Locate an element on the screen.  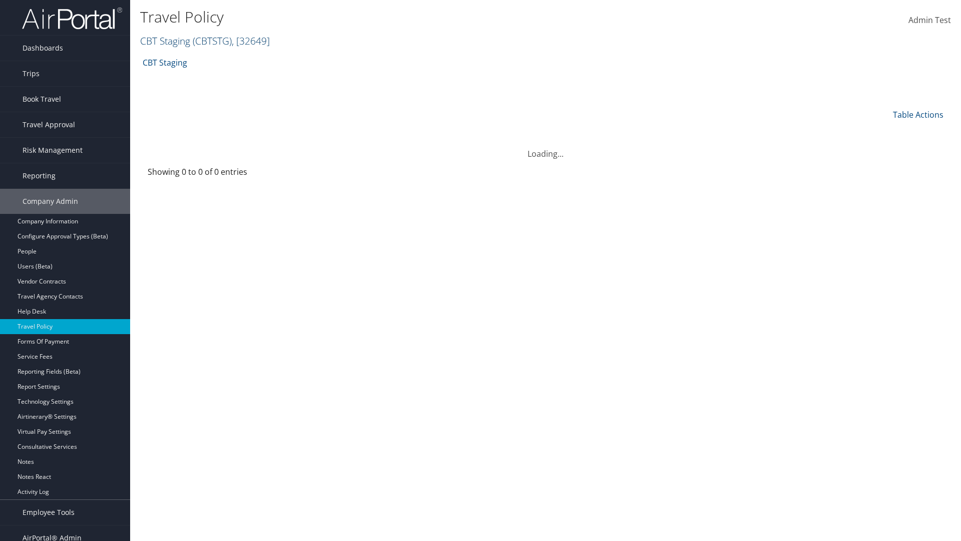
span: Admin Test is located at coordinates (930, 20).